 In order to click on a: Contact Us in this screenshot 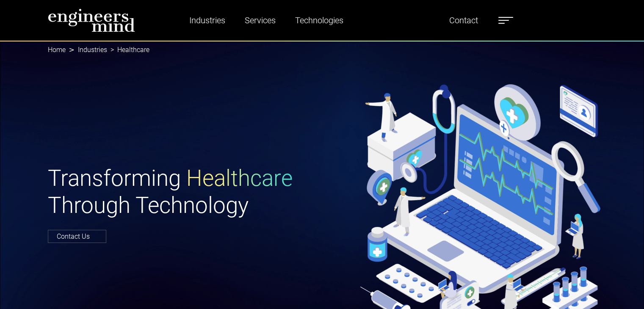, I will do `click(77, 236)`.